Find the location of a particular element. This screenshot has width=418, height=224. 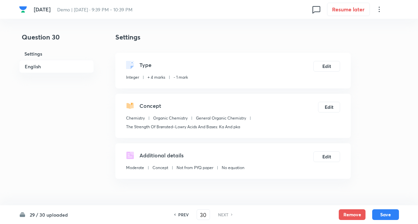

h5: Additional details is located at coordinates (162, 155).